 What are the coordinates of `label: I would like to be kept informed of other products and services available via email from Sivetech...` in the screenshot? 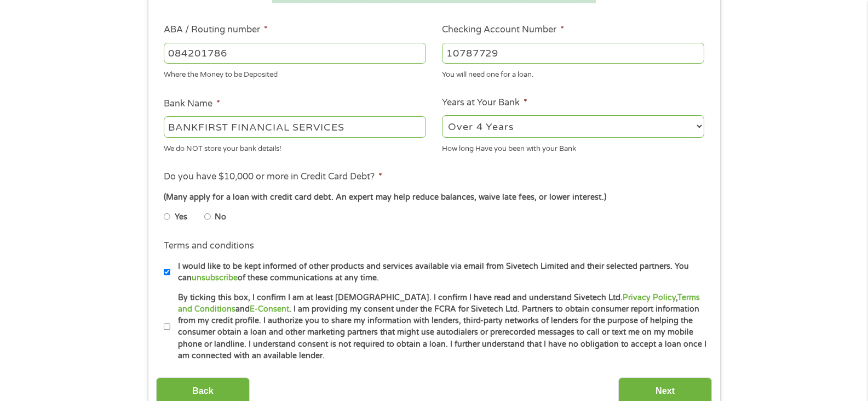 It's located at (439, 272).